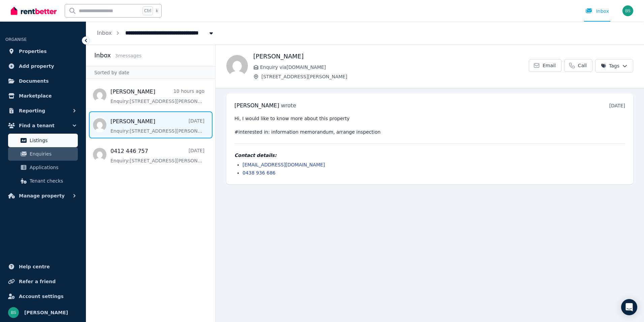  What do you see at coordinates (579, 65) in the screenshot?
I see `a: Call` at bounding box center [579, 65].